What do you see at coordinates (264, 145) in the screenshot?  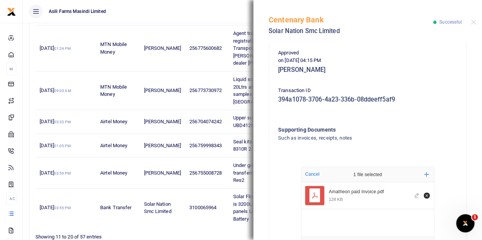 I see `span: Seal kits two sets for tractor 8310R 2 in AAU` at bounding box center [264, 145].